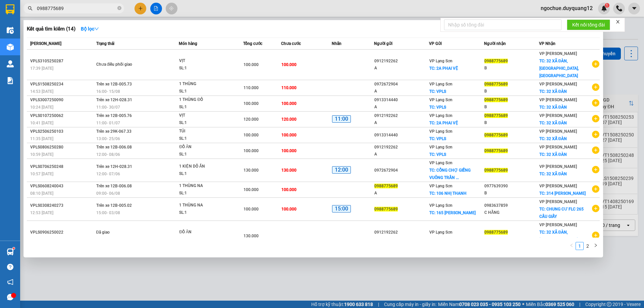 The height and width of the screenshot is (308, 644). Describe the element at coordinates (383, 44) in the screenshot. I see `span: Người gửi` at that location.